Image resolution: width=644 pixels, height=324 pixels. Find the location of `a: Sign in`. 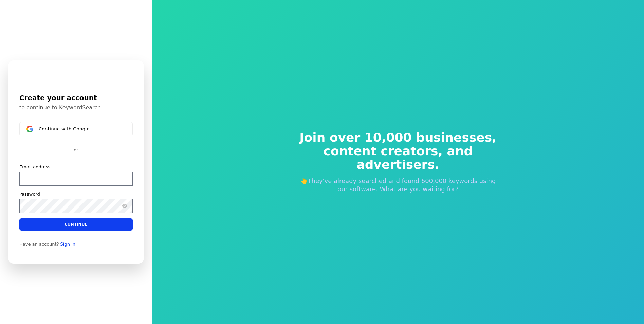

a: Sign in is located at coordinates (68, 244).